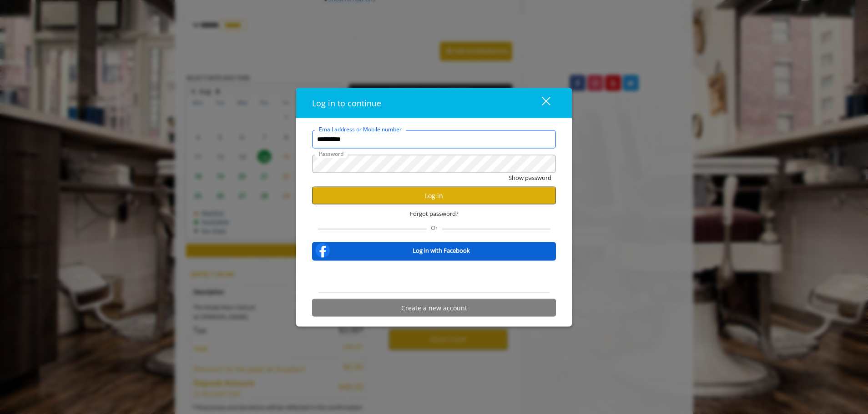 Image resolution: width=868 pixels, height=414 pixels. What do you see at coordinates (323, 251) in the screenshot?
I see `img: facebook-logo` at bounding box center [323, 251].